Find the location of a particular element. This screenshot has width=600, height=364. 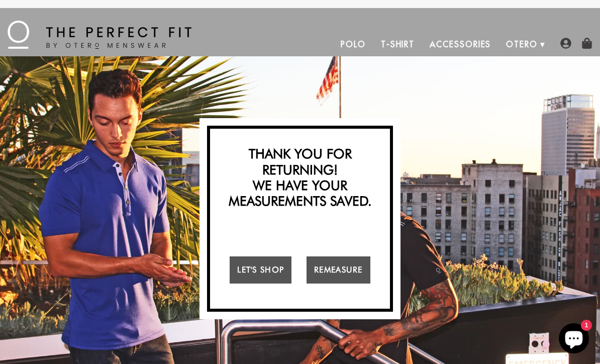

a: T-Shirt is located at coordinates (397, 44).